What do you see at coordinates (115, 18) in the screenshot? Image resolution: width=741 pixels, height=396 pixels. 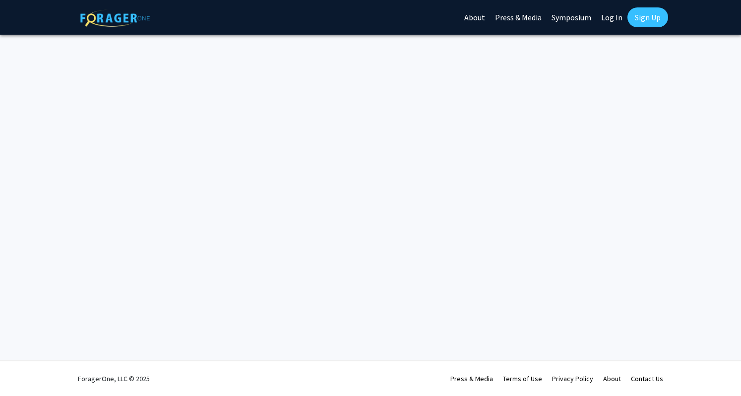 I see `img: ForagerOne Logo` at bounding box center [115, 18].